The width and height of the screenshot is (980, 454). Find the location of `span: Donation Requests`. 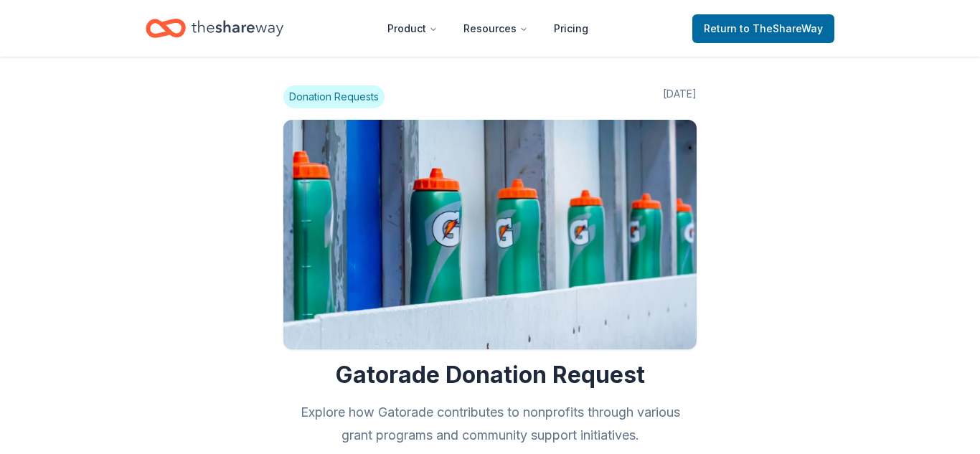

span: Donation Requests is located at coordinates (334, 97).